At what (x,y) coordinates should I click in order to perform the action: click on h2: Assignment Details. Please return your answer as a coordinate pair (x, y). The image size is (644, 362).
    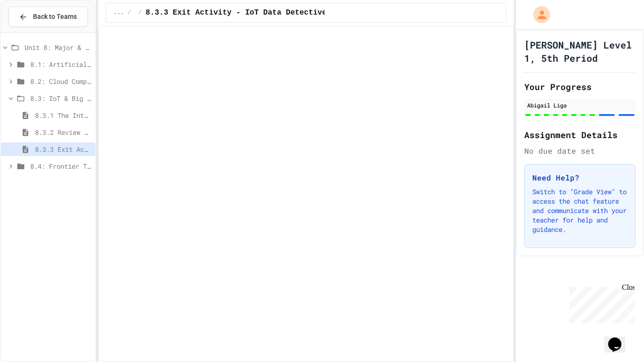
    Looking at the image, I should click on (580, 135).